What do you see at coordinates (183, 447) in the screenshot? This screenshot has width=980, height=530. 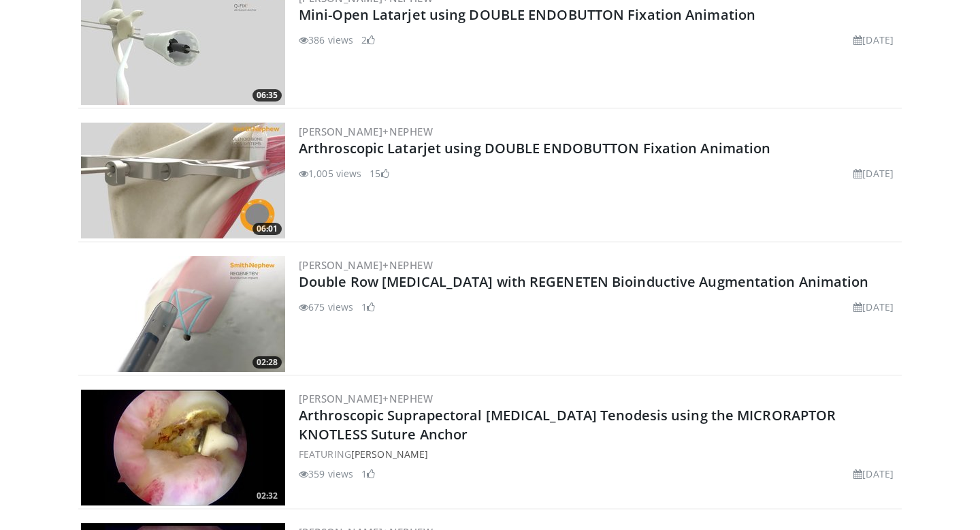 I see `a: 02:32` at bounding box center [183, 447].